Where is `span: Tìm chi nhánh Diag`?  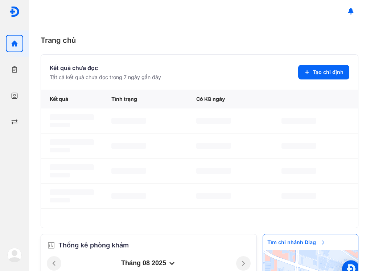
span: Tìm chi nhánh Diag is located at coordinates (297, 243).